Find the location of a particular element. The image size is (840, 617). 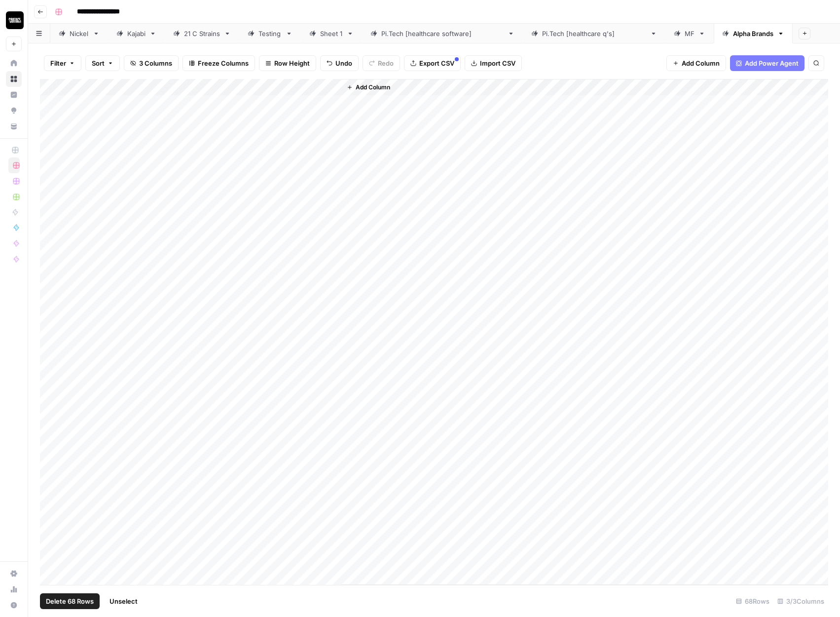

span: 3 Columns is located at coordinates (155, 63).